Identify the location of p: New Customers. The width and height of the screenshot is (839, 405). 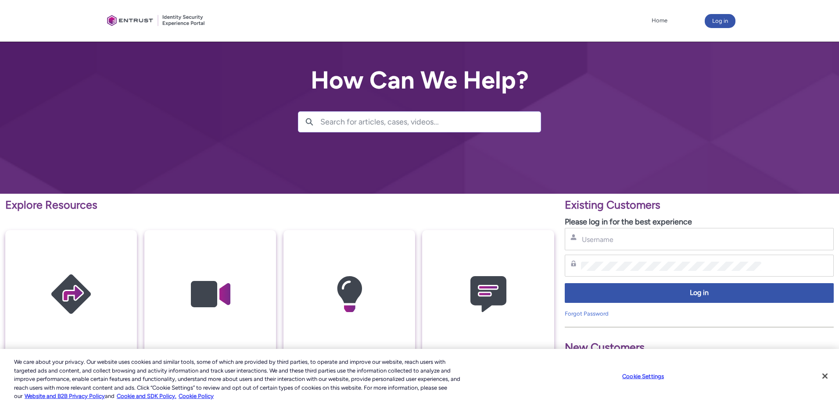
(699, 348).